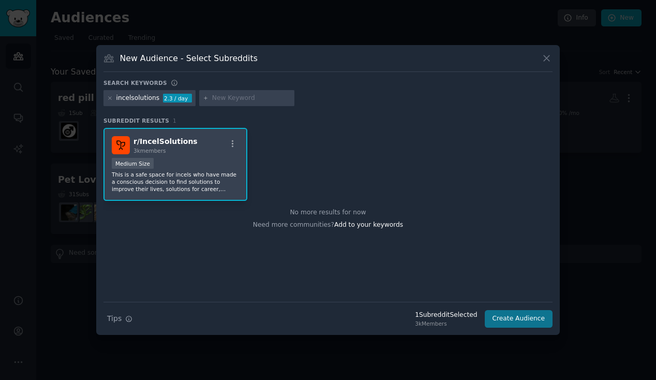  Describe the element at coordinates (138, 98) in the screenshot. I see `div: incelsolutions` at that location.